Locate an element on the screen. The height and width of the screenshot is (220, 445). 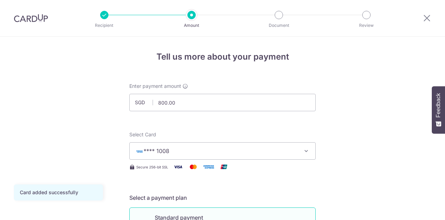
h5: Select a payment plan is located at coordinates (223, 197).